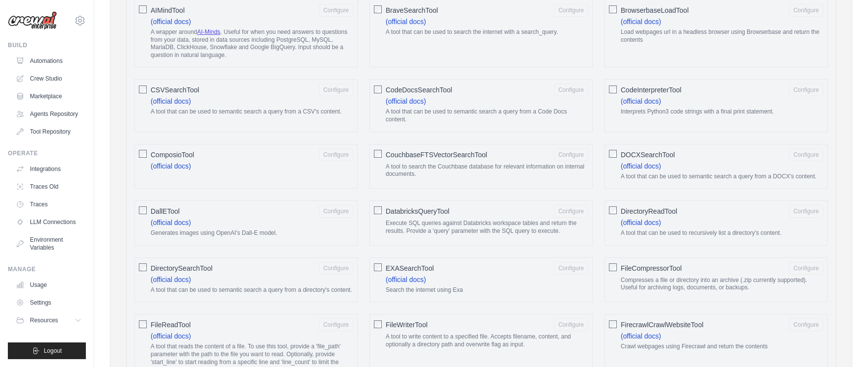 The height and width of the screenshot is (367, 868). I want to click on p: A tool that can be used to semantic search a query from a DOCX's content., so click(722, 177).